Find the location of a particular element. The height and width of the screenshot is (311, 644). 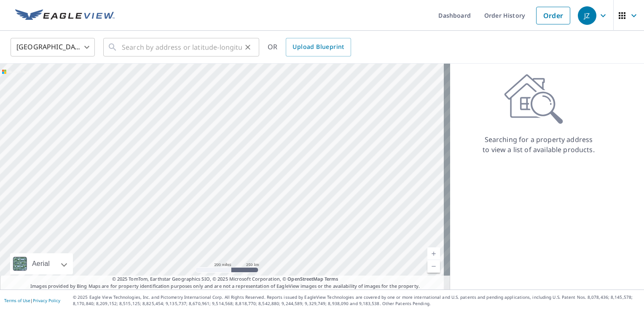

input: Search by address or latitude-longitude is located at coordinates (181, 47).